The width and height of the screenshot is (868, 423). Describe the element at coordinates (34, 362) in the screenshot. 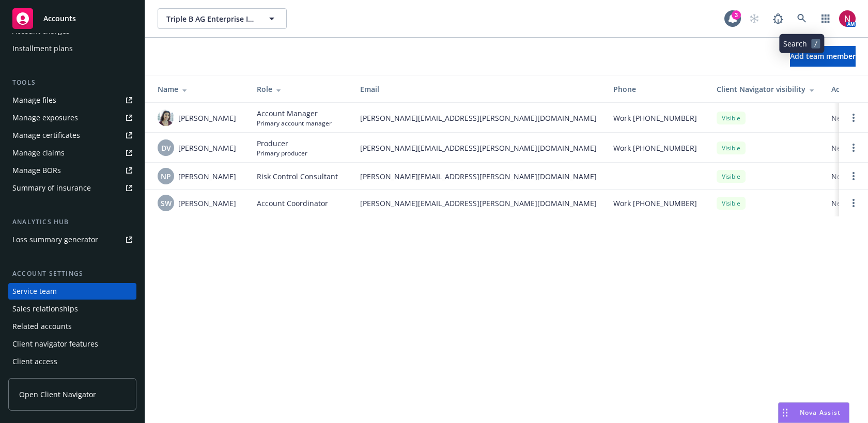

I see `div: Client access` at that location.